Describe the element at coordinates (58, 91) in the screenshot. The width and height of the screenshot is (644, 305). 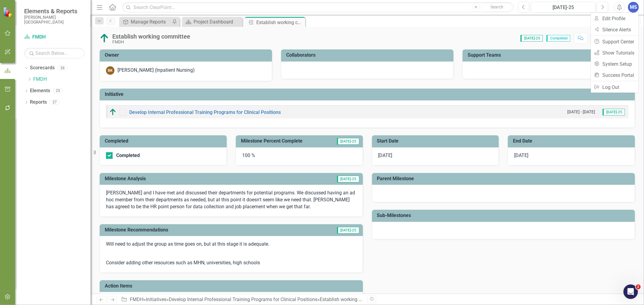
I see `div: 25` at that location.